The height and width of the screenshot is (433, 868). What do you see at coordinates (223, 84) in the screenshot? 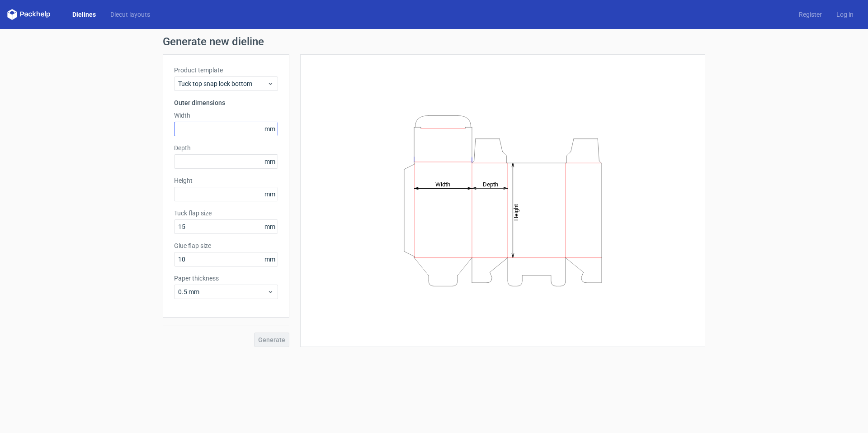
I see `span: Tuck top snap lock bottom` at bounding box center [223, 84].